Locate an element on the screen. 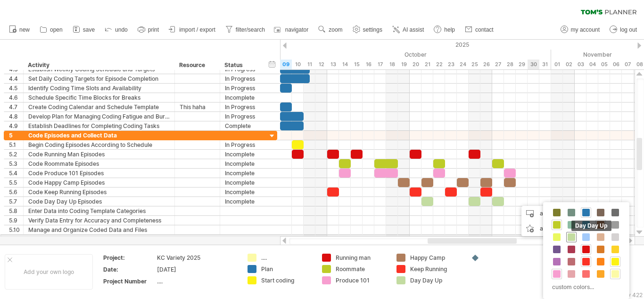 The height and width of the screenshot is (299, 644). div: Saturday, 25 October 2025 is located at coordinates (474, 64).